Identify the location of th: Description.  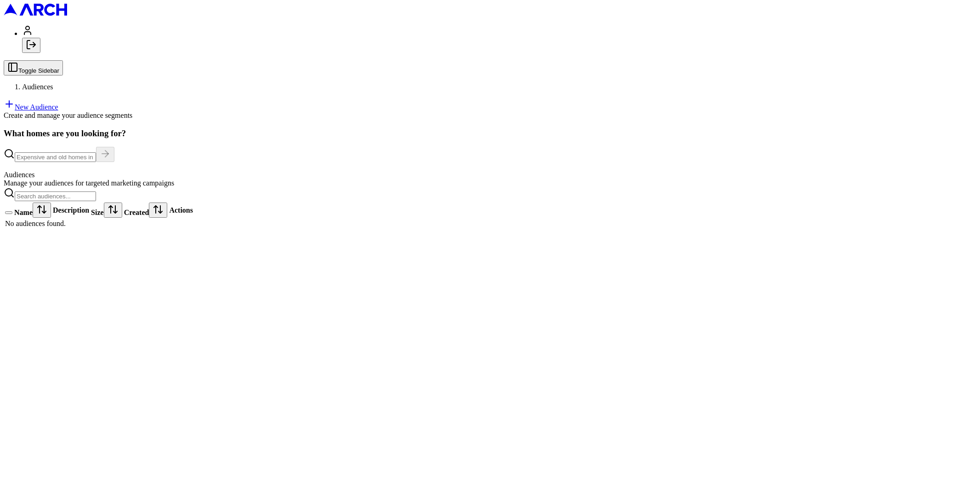
(71, 210).